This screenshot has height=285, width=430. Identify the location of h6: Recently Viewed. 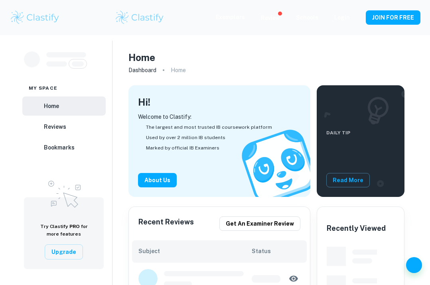
(356, 229).